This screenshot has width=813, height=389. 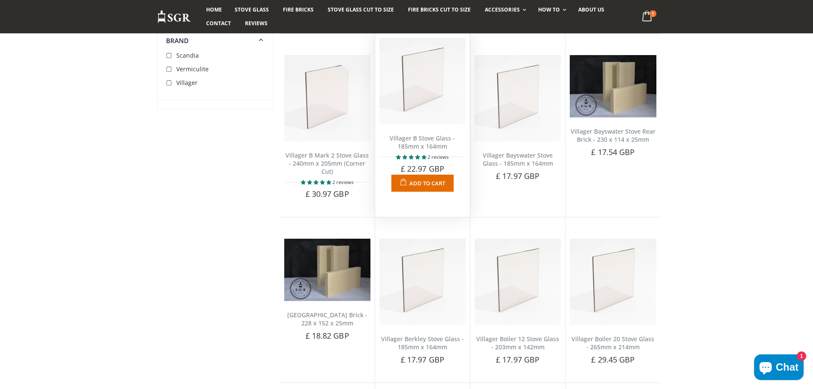 I want to click on img: Villager B replacement stove glass, so click(x=422, y=81).